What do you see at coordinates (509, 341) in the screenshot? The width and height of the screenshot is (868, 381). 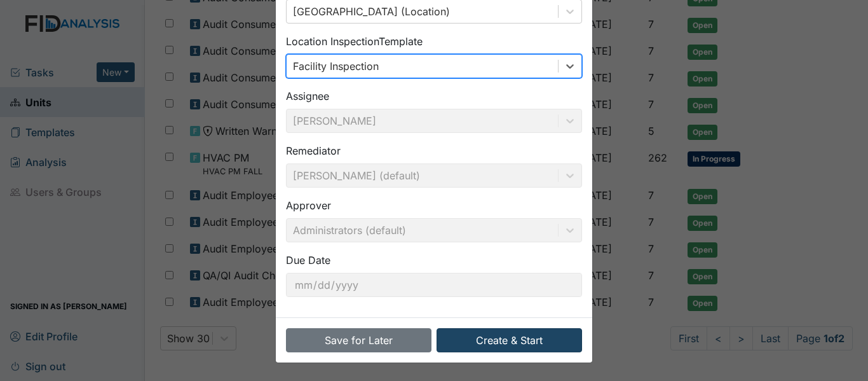 I see `button: Create & Start` at bounding box center [509, 341].